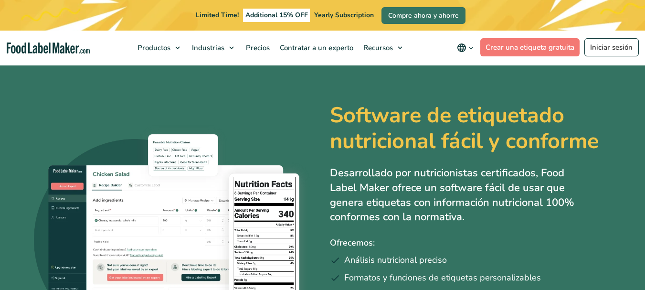  I want to click on p: Desarrollado por nutricionistas certificados, Food Label Maker ofrece un software fácil de usar q..., so click(454, 195).